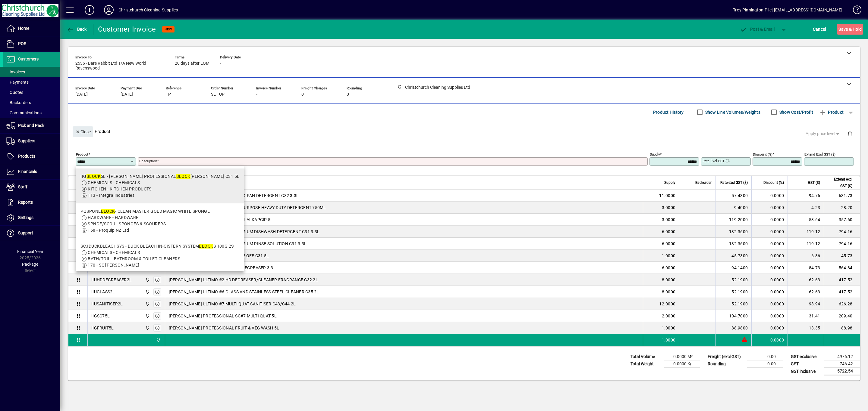 The width and height of the screenshot is (868, 411). What do you see at coordinates (840, 183) in the screenshot?
I see `span: Extend excl GST ($)` at bounding box center [840, 183].